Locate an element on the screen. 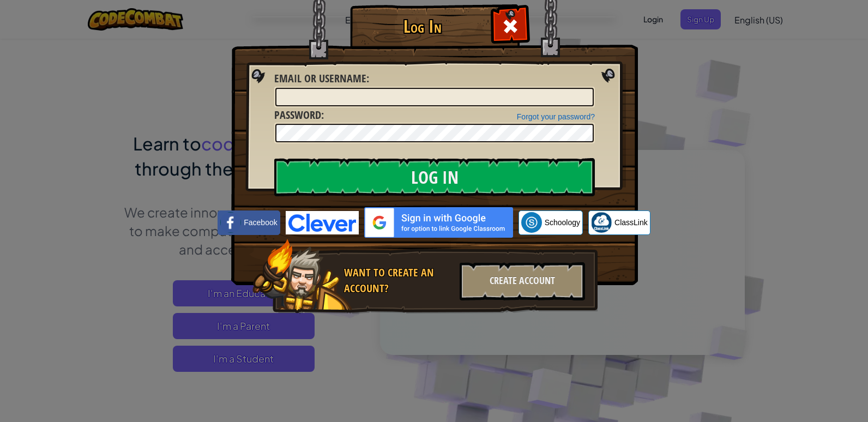  img: facebook_small.png is located at coordinates (230, 222).